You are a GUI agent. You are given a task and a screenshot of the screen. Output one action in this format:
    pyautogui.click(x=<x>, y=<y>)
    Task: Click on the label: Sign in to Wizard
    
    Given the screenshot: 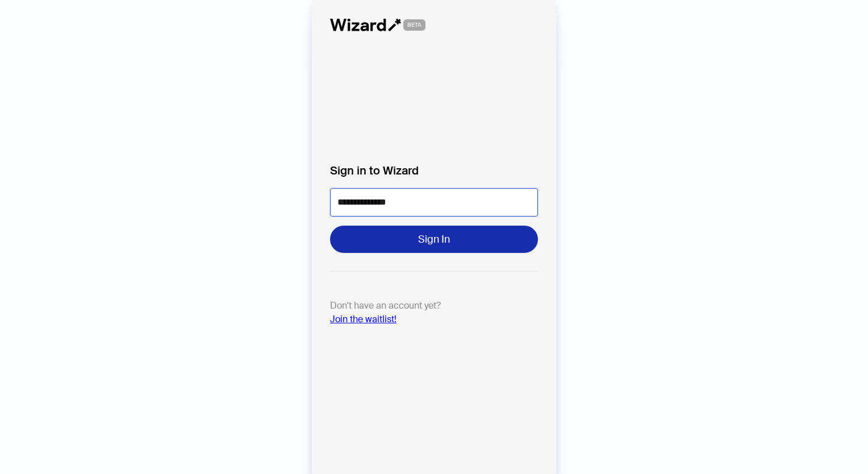 What is the action you would take?
    pyautogui.click(x=434, y=170)
    